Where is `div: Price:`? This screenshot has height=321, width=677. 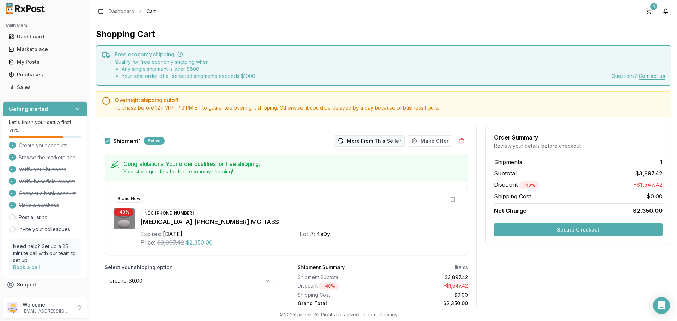
div: Price: is located at coordinates (148, 243).